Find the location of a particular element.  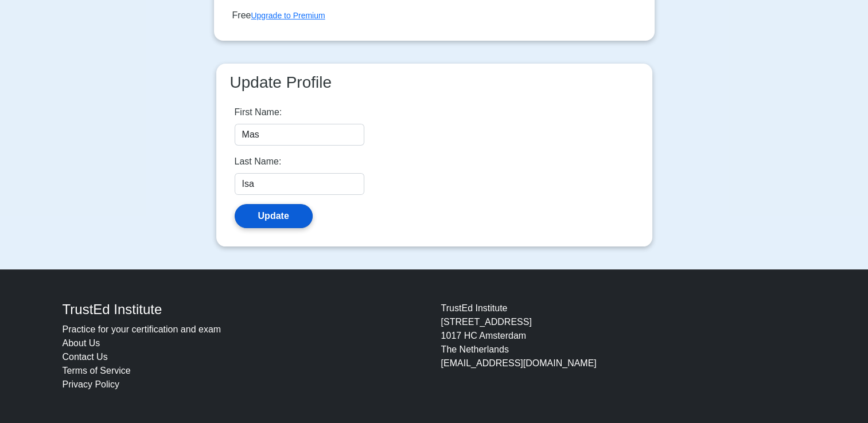

a: Terms of Service is located at coordinates (96, 370).